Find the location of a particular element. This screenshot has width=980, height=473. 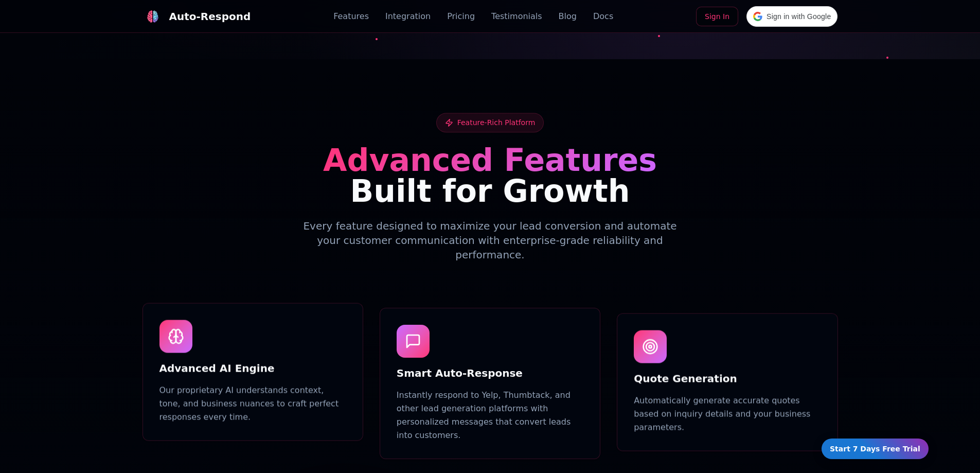

p: Automatically generate accurate quotes based on inquiry details and your business parameters. is located at coordinates (727, 414).